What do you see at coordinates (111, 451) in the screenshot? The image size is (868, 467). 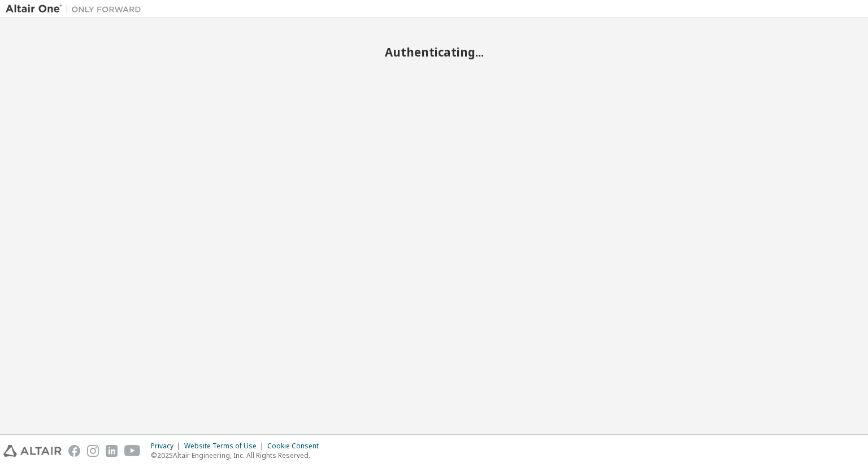 I see `img: linkedin.svg` at bounding box center [111, 451].